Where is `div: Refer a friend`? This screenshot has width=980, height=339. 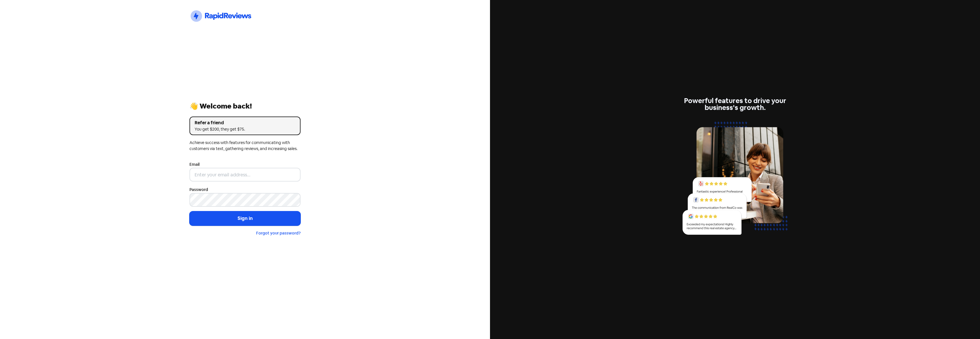 div: Refer a friend is located at coordinates (245, 123).